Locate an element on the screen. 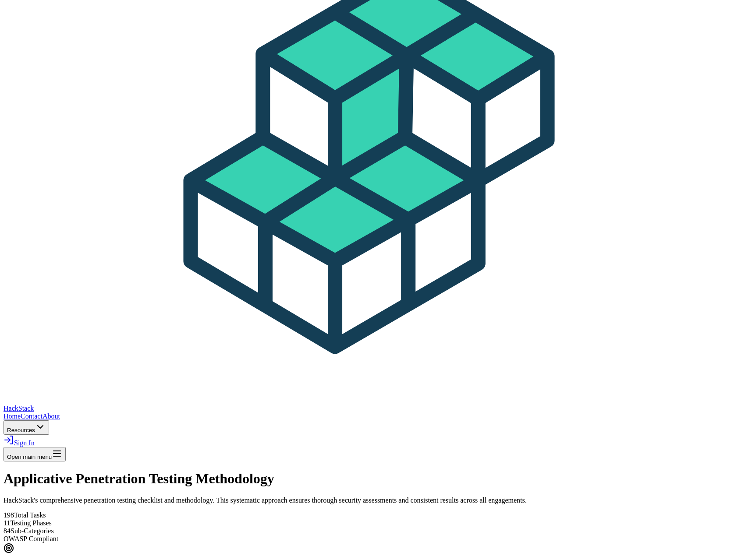 Image resolution: width=738 pixels, height=556 pixels. a: About is located at coordinates (51, 416).